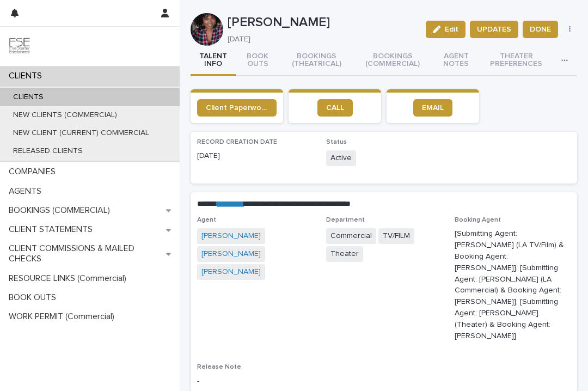 Image resolution: width=588 pixels, height=391 pixels. Describe the element at coordinates (392, 61) in the screenshot. I see `button: BOOKINGS (COMMERCIAL)` at that location.